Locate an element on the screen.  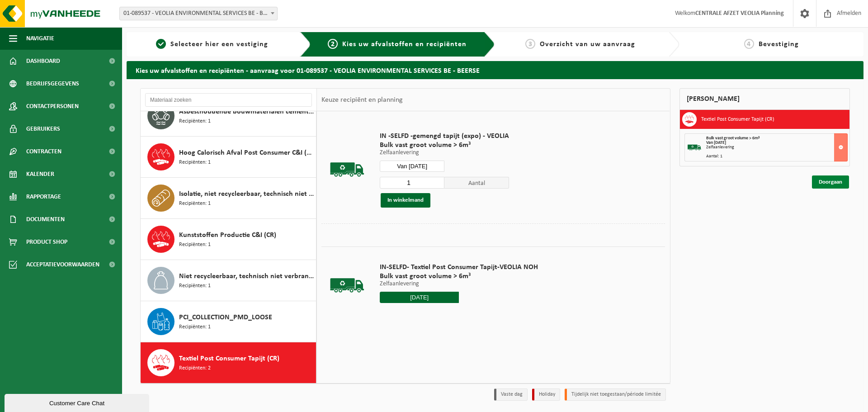
span: IN-SELFD- Textiel Post Consumer Tapijt-VEOLIA NOH is located at coordinates (459, 268).